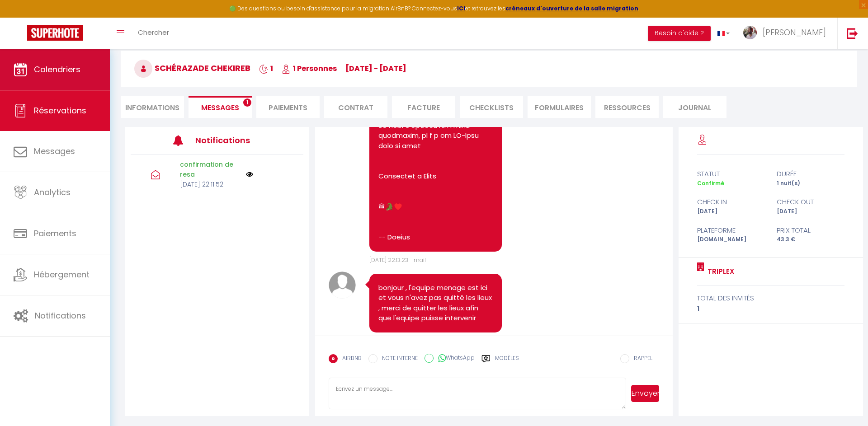 The image size is (868, 426). Describe the element at coordinates (342, 285) in the screenshot. I see `img: avatar.png` at that location.